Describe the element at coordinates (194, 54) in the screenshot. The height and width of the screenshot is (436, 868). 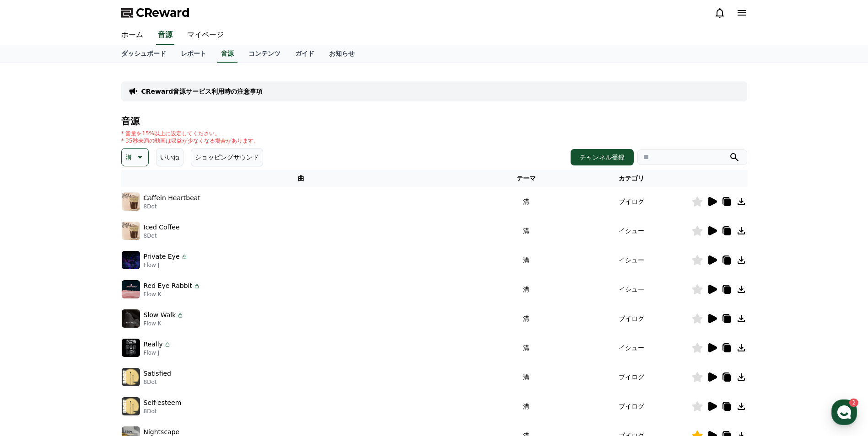
I see `a: レポート` at that location.